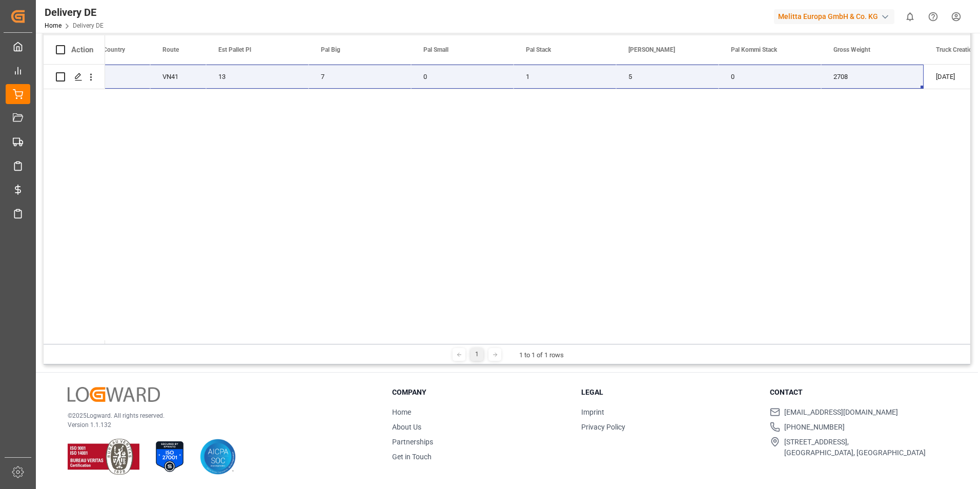  I want to click on button: Melitta Europa GmbH & Co. KG, so click(836, 16).